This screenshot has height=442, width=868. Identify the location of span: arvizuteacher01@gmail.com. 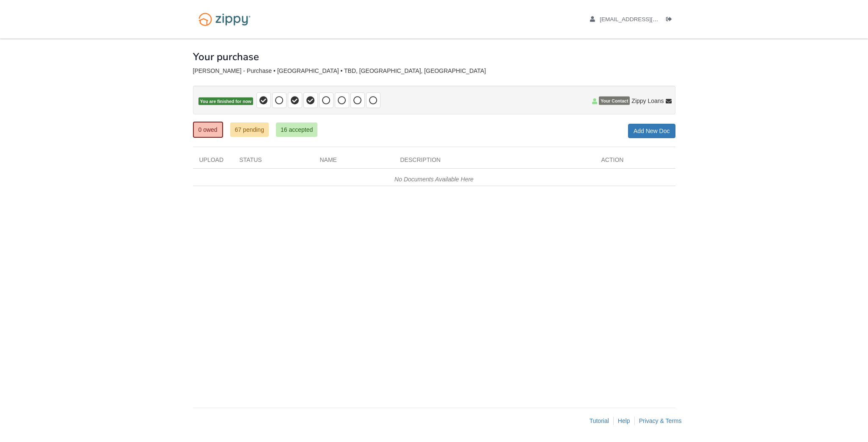
(648, 19).